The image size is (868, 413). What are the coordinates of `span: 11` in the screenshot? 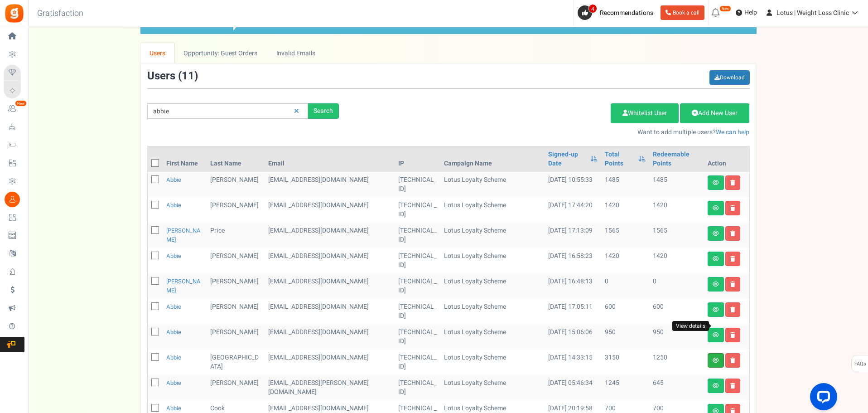 It's located at (188, 75).